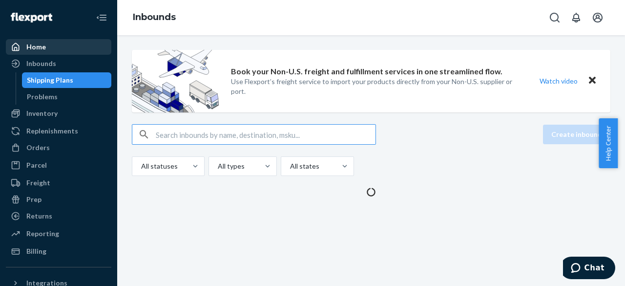 This screenshot has height=286, width=625. Describe the element at coordinates (38, 183) in the screenshot. I see `div: Freight` at that location.